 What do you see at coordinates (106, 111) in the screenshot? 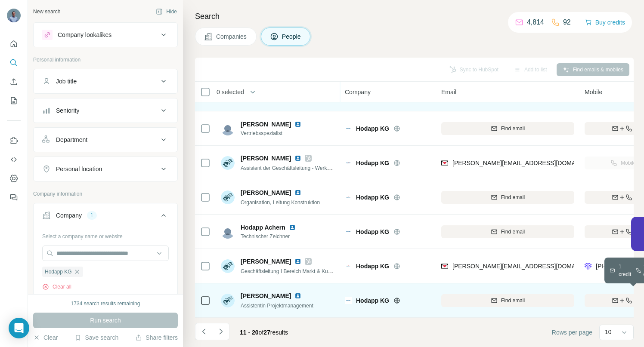
I see `button: Seniority` at bounding box center [106, 111].